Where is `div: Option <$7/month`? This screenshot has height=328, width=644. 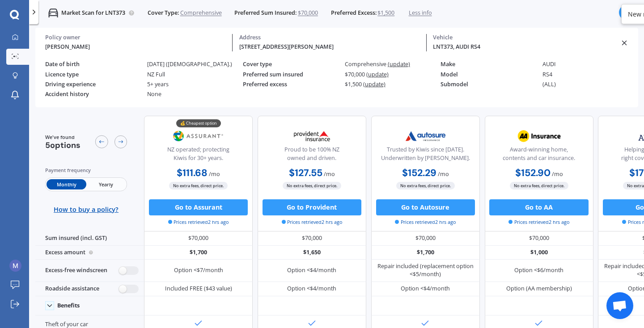
div: Option <$7/month is located at coordinates (198, 271).